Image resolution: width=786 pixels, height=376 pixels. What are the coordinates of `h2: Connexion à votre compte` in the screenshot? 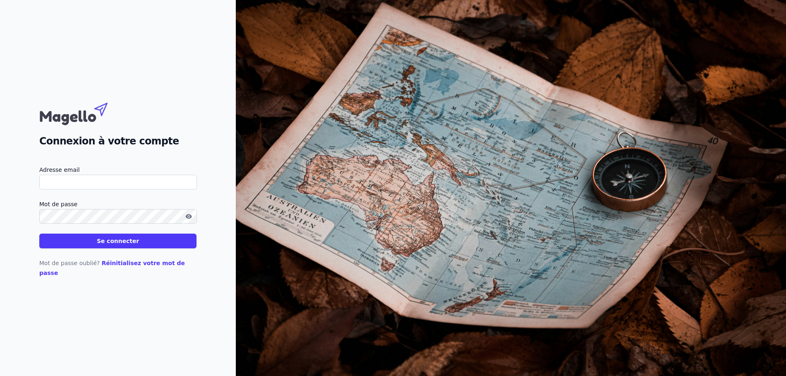 It's located at (118, 141).